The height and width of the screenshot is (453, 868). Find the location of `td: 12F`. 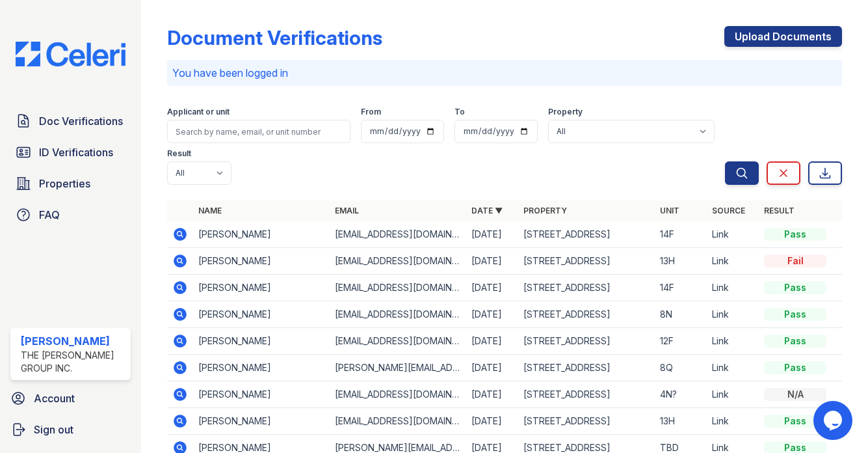

td: 12F is located at coordinates (681, 342).